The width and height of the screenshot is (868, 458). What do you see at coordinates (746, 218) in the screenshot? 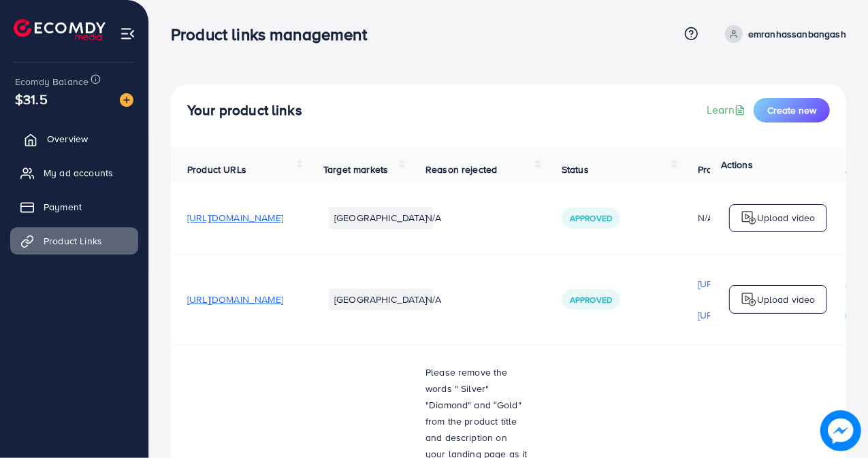
I see `div: N/A` at bounding box center [746, 218].